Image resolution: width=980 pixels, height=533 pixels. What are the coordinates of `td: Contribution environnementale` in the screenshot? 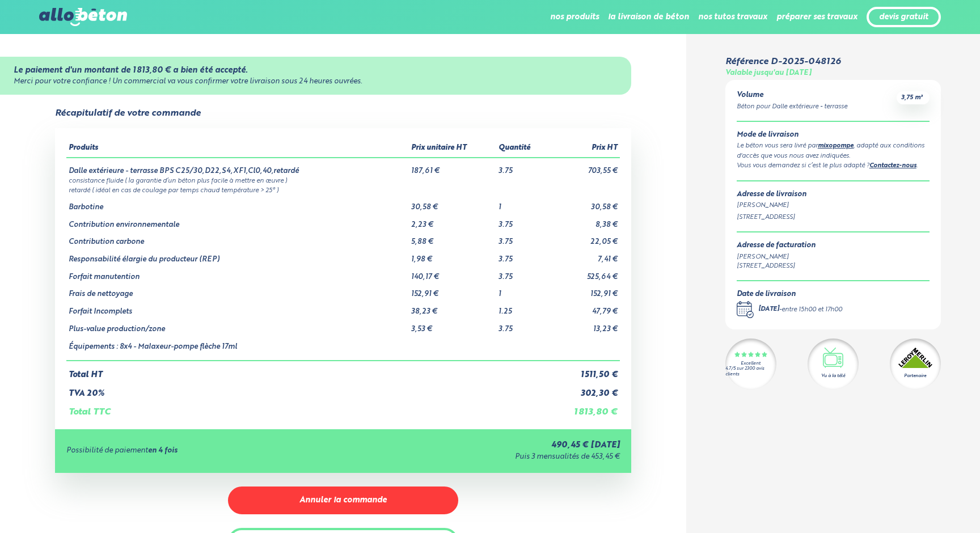 It's located at (238, 220).